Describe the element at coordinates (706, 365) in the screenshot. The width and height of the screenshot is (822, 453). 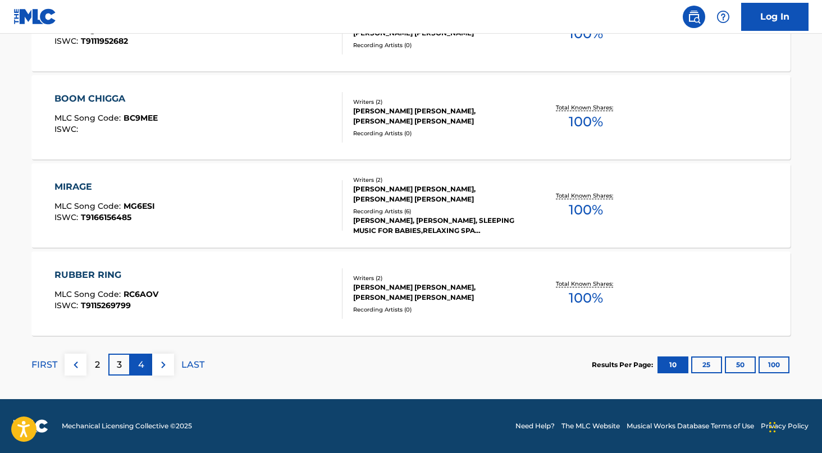
I see `button: 25` at that location.